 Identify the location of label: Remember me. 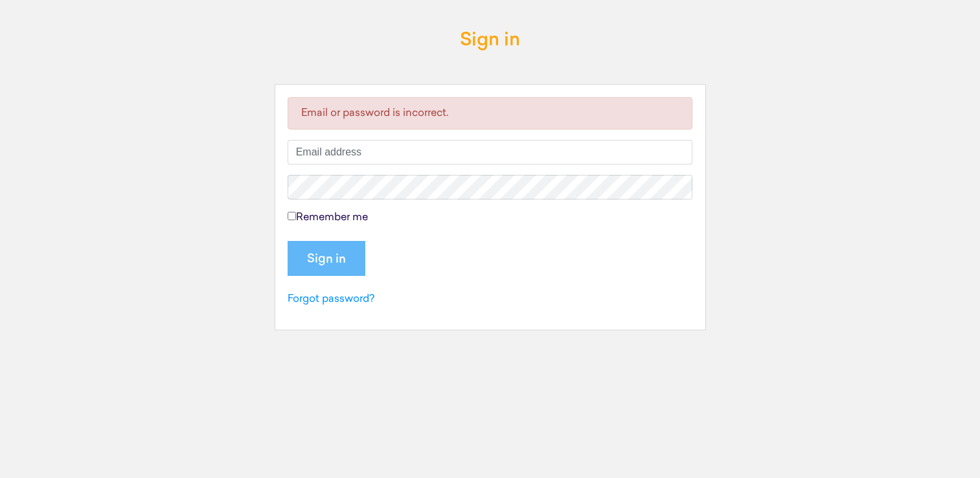
(327, 218).